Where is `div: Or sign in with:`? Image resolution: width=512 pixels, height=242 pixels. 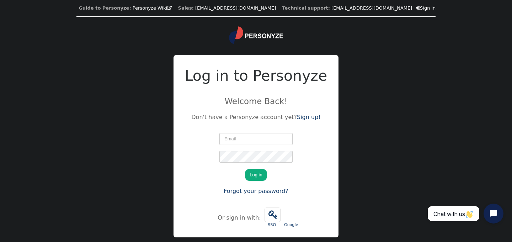
div: Or sign in with: is located at coordinates (240, 218).